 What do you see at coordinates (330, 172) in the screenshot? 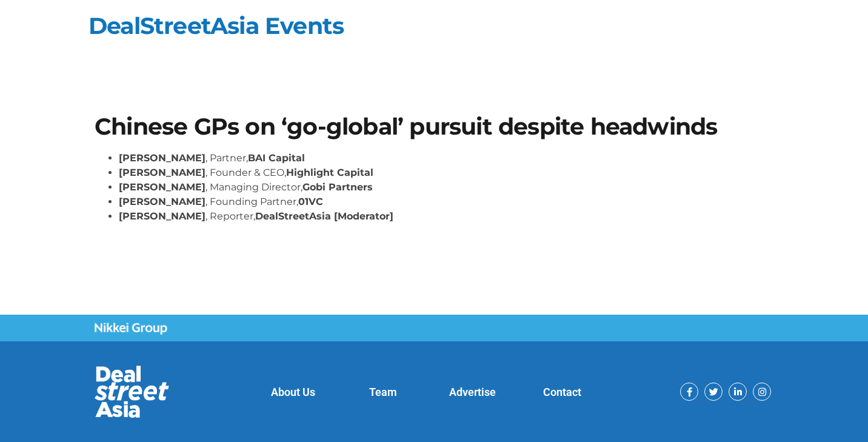
I see `strong: Highlight Capital` at bounding box center [330, 172].